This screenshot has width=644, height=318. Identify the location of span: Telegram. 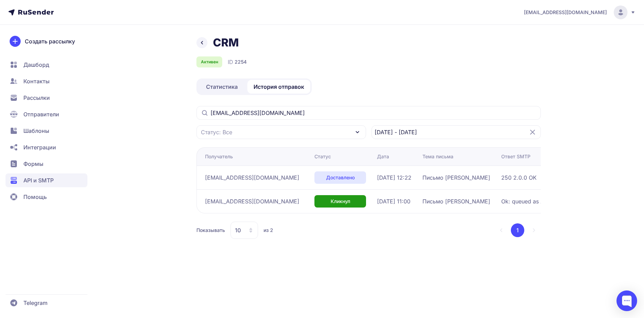
(36, 303).